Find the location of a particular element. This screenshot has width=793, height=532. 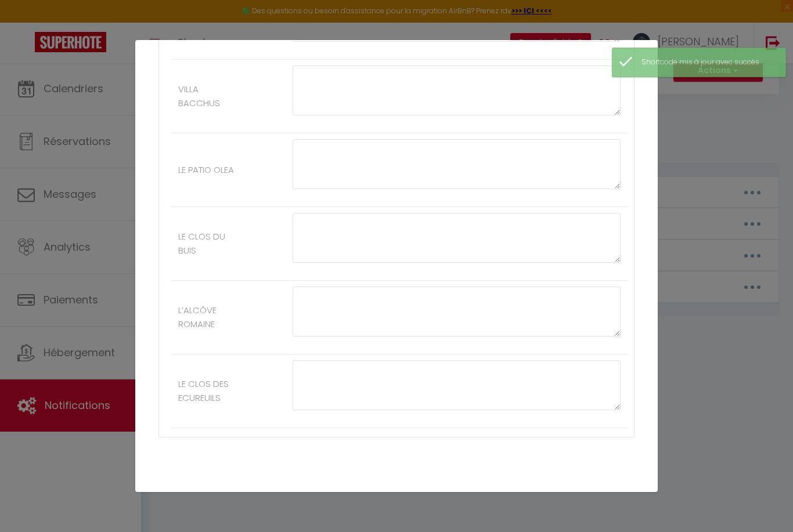

label: L’ALCÔVE ROMAINE is located at coordinates (209, 317).